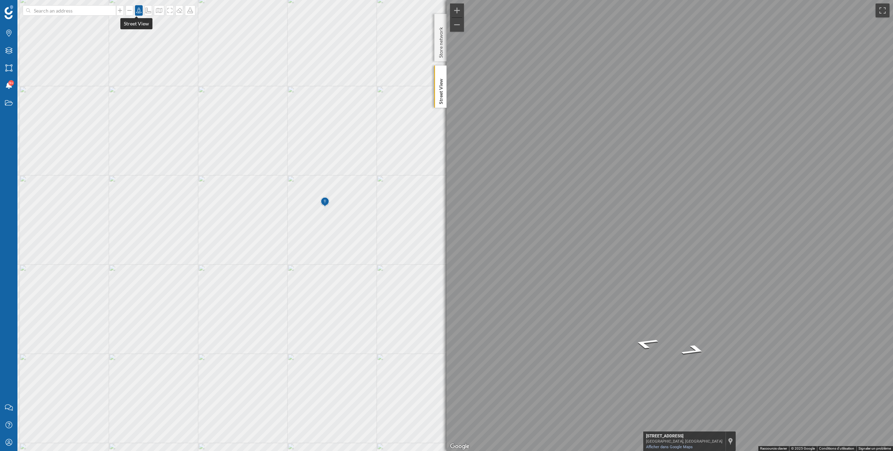 This screenshot has height=451, width=893. I want to click on img: Google, so click(460, 447).